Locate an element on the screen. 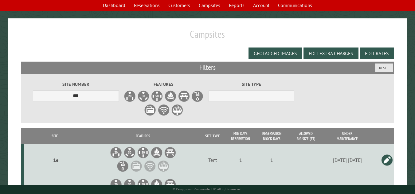  label: Sewer Hookup is located at coordinates (150, 110).